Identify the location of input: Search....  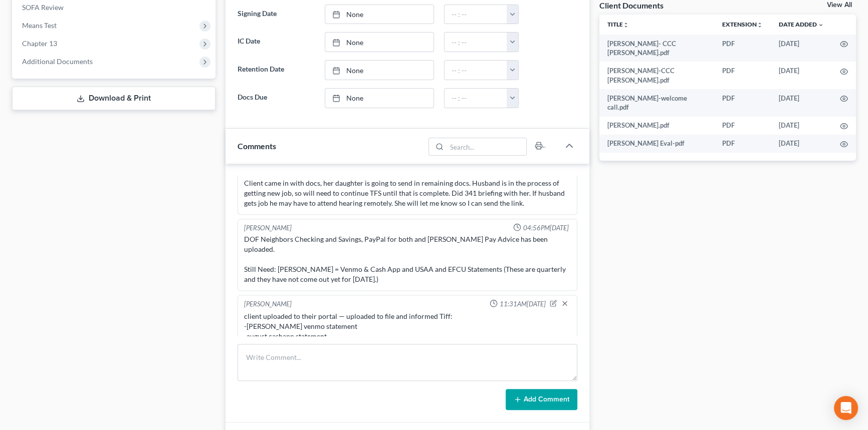
(486, 147).